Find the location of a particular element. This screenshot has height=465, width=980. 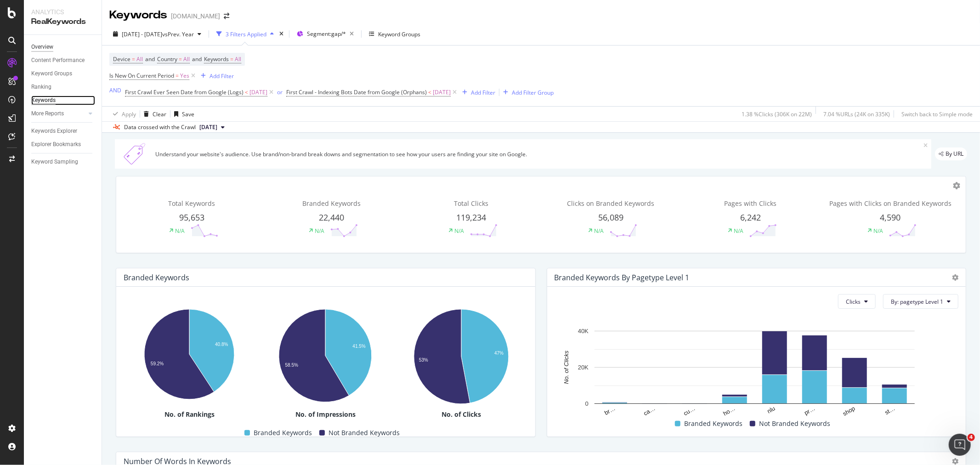

text: 58.5% is located at coordinates (291, 365).